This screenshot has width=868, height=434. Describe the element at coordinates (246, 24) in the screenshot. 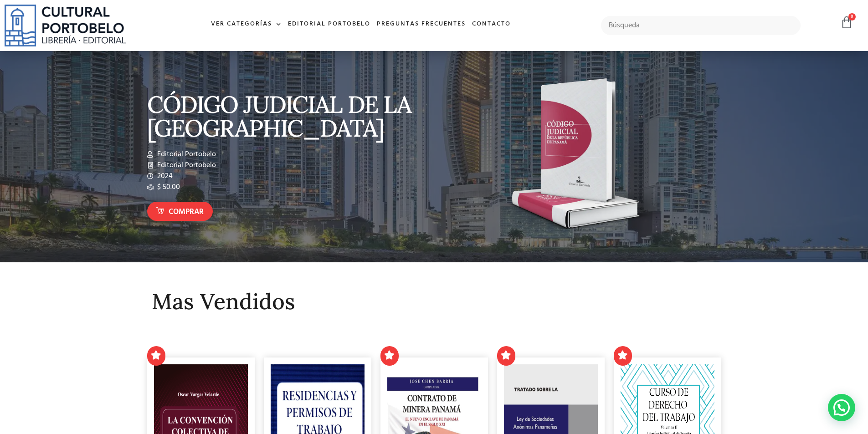

I see `a: Ver Categorías` at that location.